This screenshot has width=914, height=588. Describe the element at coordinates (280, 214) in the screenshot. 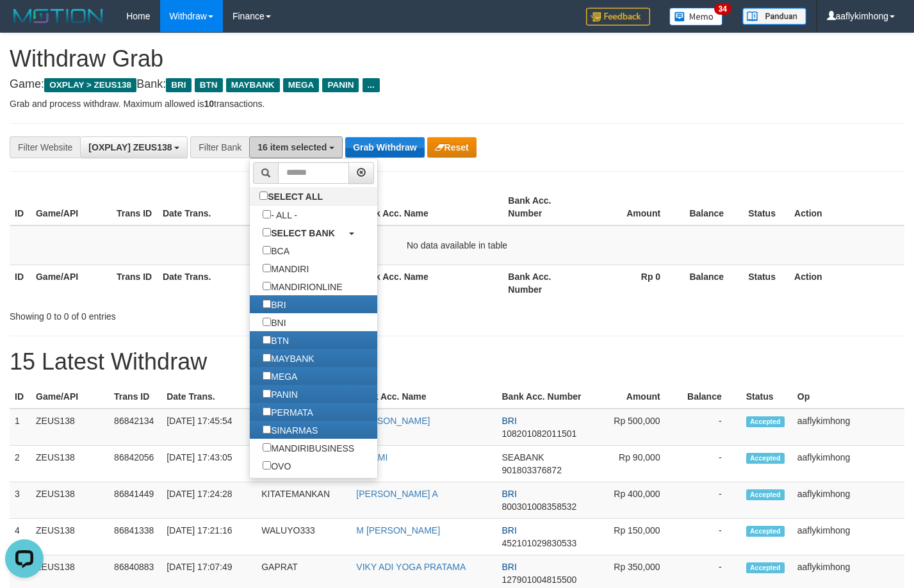

I see `label: - ALL -` at that location.